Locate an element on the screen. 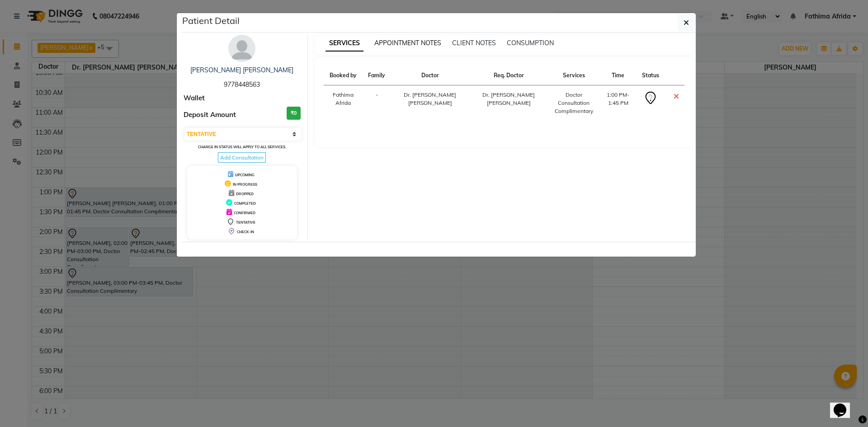  span: DROPPED is located at coordinates (244, 194).